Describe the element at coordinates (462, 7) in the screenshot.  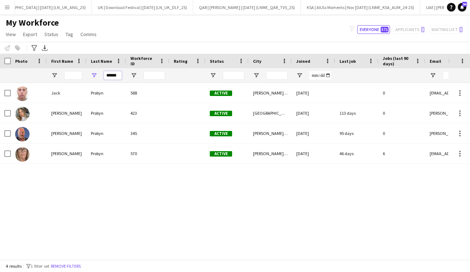
I see `a: 94` at that location.